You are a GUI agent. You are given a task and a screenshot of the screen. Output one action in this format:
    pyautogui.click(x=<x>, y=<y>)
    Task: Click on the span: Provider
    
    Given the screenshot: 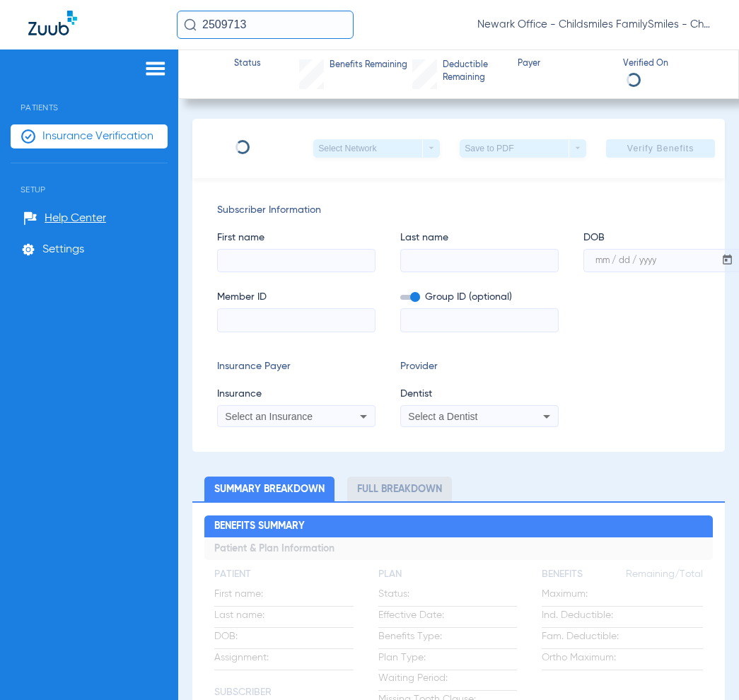 What is the action you would take?
    pyautogui.click(x=479, y=366)
    